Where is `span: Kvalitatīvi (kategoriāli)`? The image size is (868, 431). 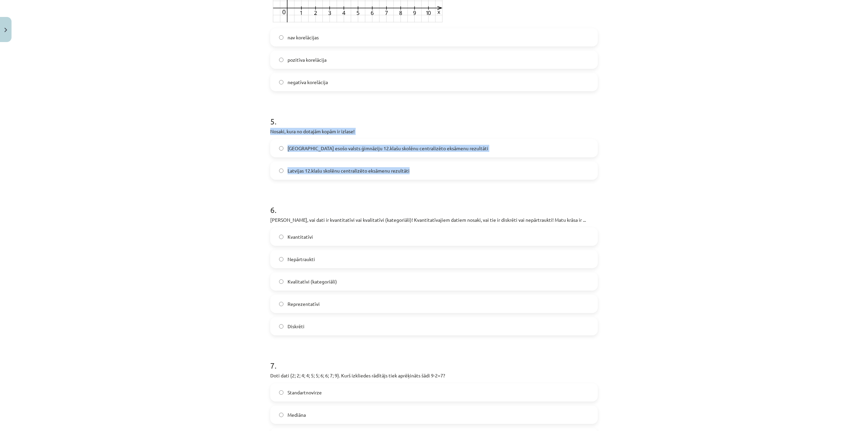 span: Kvalitatīvi (kategoriāli) is located at coordinates (313, 281).